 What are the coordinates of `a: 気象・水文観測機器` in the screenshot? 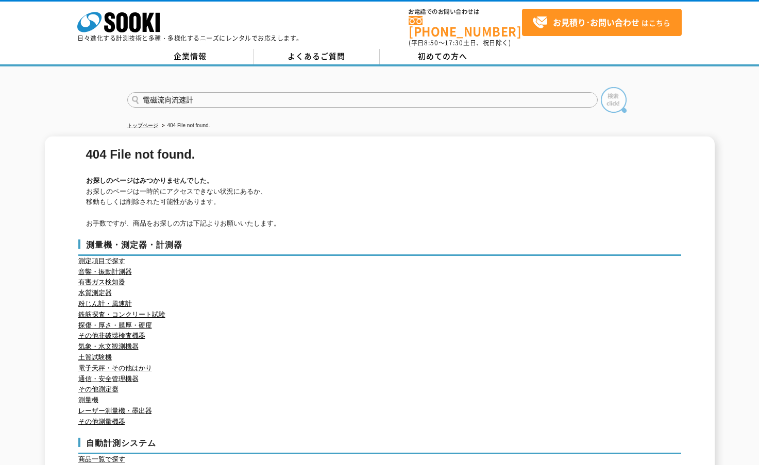 It's located at (108, 346).